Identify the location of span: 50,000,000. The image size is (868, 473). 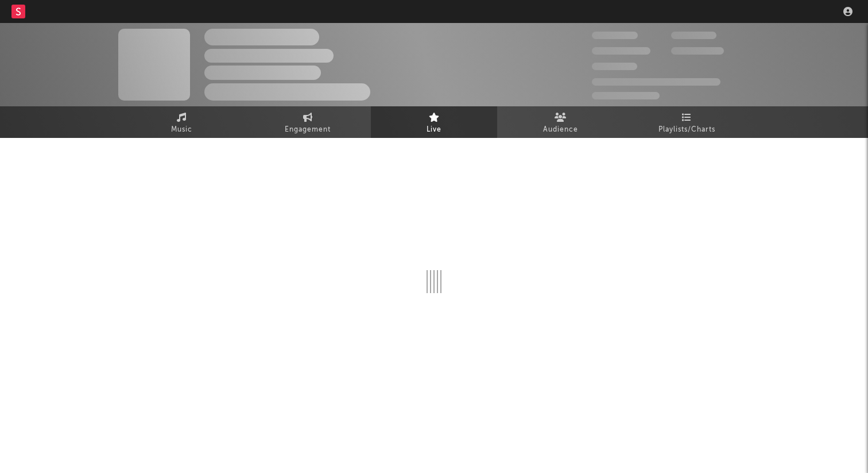
(621, 51).